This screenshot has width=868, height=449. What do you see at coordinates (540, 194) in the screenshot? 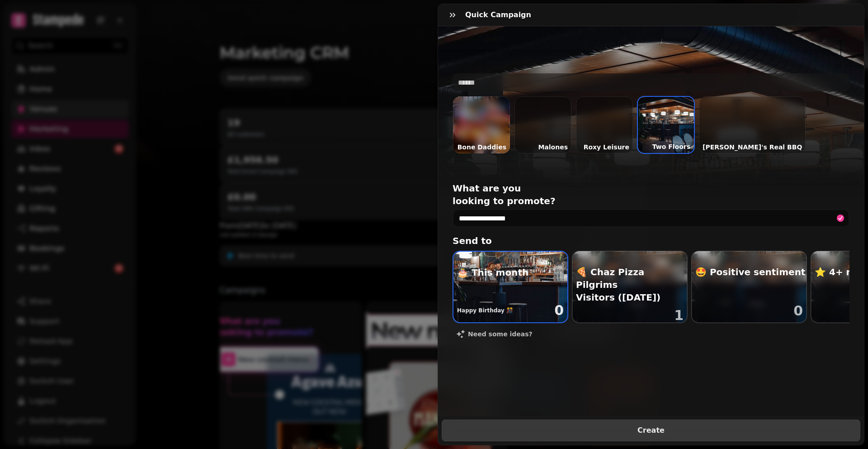
I see `h2: What are you looking to promote?` at bounding box center [540, 194].